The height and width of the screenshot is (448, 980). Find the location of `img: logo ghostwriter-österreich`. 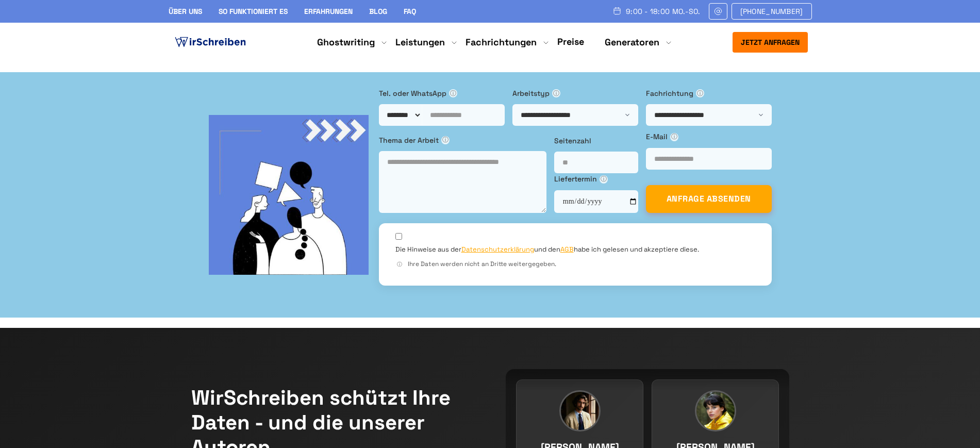

img: logo ghostwriter-österreich is located at coordinates (211, 42).